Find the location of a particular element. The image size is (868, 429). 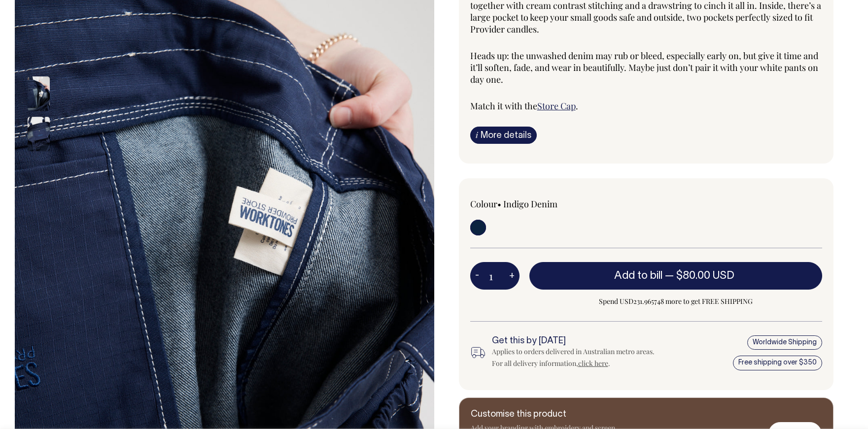

span: i is located at coordinates (477, 135).